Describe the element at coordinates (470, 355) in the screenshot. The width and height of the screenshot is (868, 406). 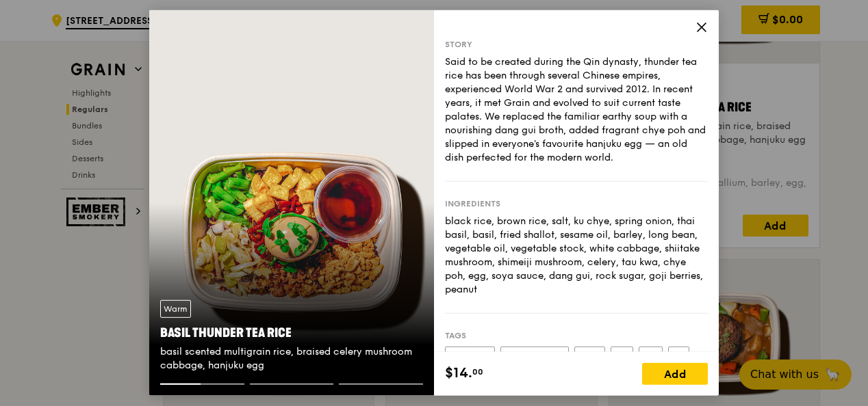
I see `label: Vegetarian` at that location.